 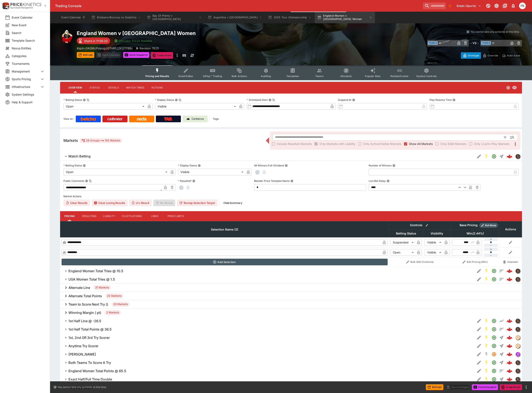 What do you see at coordinates (494, 32) in the screenshot?
I see `p: You cannot take any action(s) at this time.` at bounding box center [494, 32].